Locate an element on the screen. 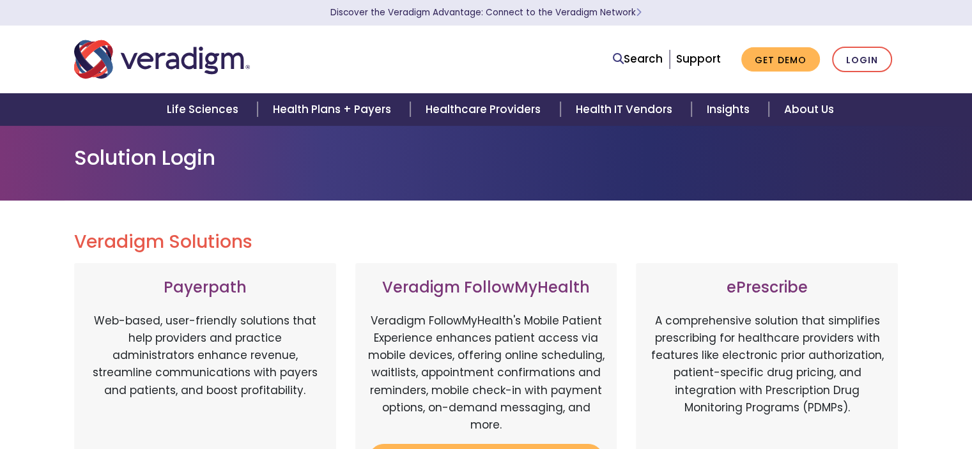 This screenshot has width=972, height=449. a: Login is located at coordinates (862, 59).